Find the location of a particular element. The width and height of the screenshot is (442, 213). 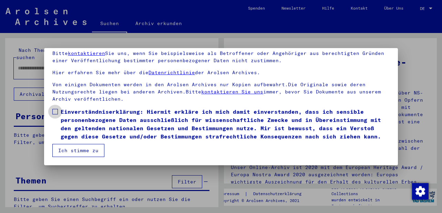

button: Ich stimme zu is located at coordinates (78, 151).